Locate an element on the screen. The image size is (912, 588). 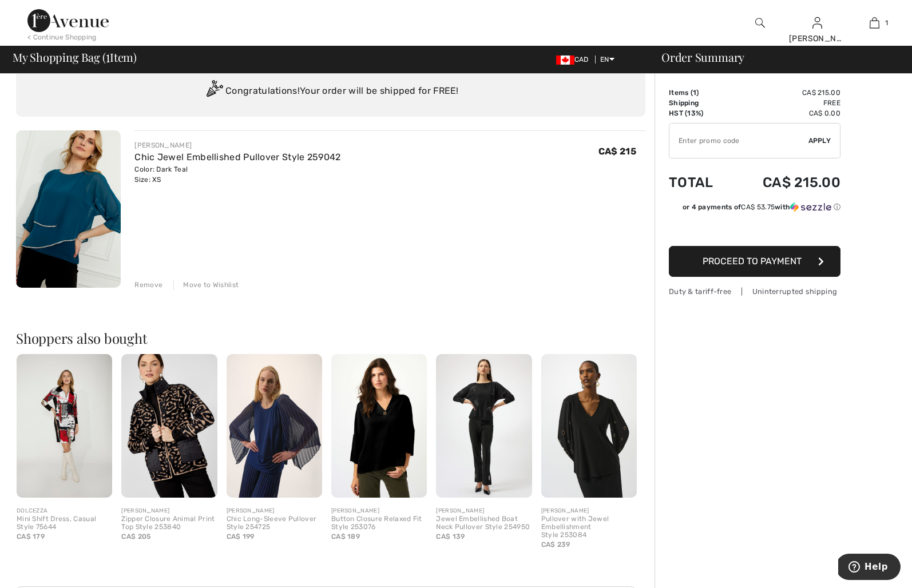
span: CA$ 139 is located at coordinates (450, 536).